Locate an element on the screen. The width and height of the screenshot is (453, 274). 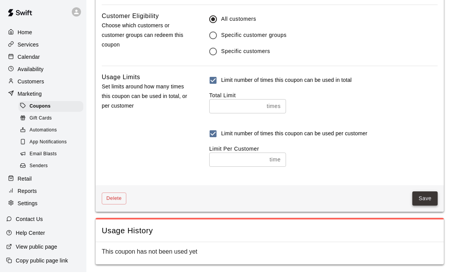
div: Automations is located at coordinates (51, 132).